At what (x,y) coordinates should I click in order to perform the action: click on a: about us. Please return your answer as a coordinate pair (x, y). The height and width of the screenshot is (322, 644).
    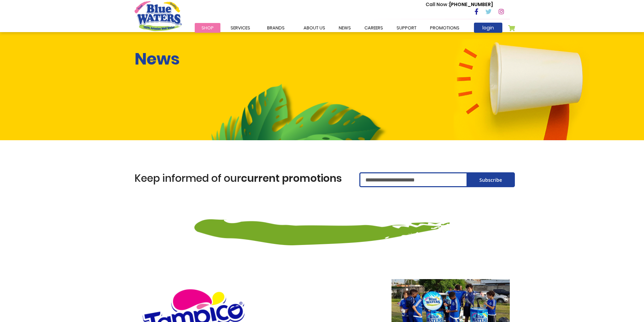
    Looking at the image, I should click on (314, 28).